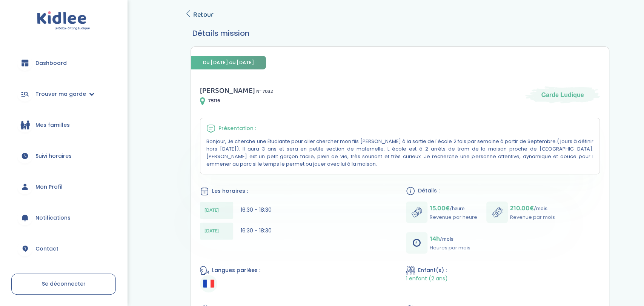 This screenshot has height=306, width=644. Describe the element at coordinates (440, 208) in the screenshot. I see `span: 15.00€` at that location.